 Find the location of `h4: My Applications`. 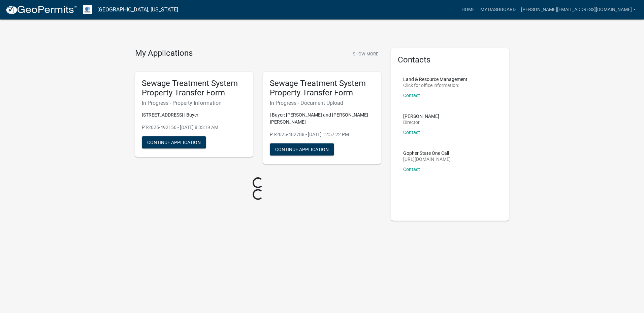

h4: My Applications is located at coordinates (163, 53).